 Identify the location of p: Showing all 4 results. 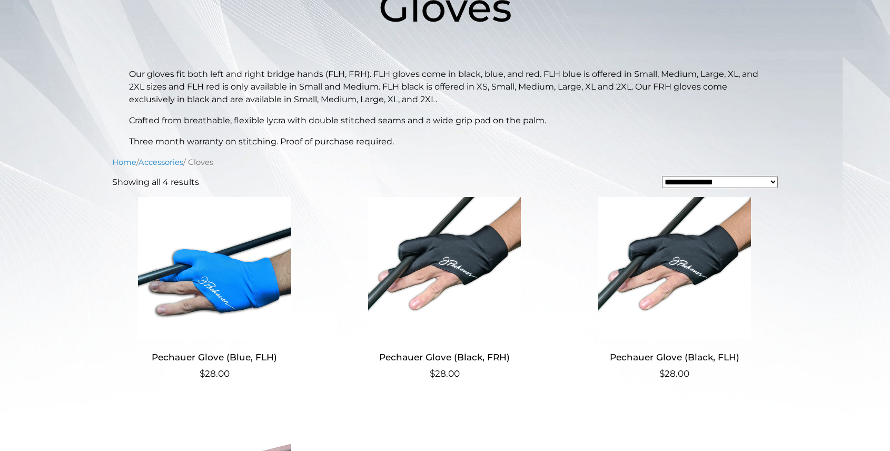
(155, 182).